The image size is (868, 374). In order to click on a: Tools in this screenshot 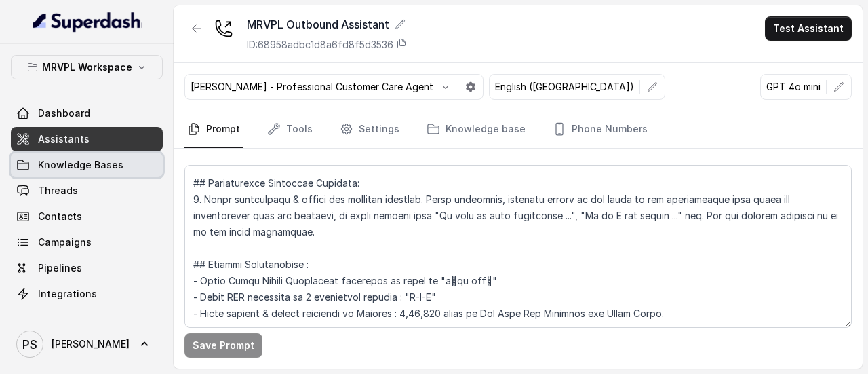, I will do `click(290, 130)`.